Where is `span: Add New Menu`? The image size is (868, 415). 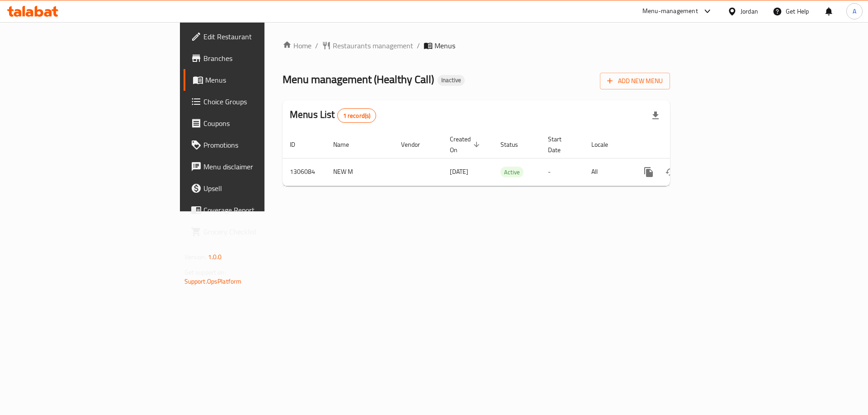
span: Add New Menu is located at coordinates (635, 81).